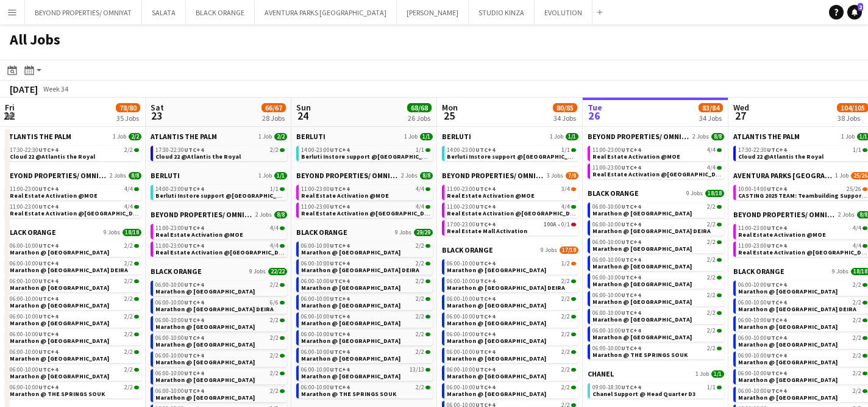  What do you see at coordinates (511, 175) in the screenshot?
I see `a: BEYOND PROPERTIES/ OMNIYAT3 Jobs7/9` at bounding box center [511, 175].